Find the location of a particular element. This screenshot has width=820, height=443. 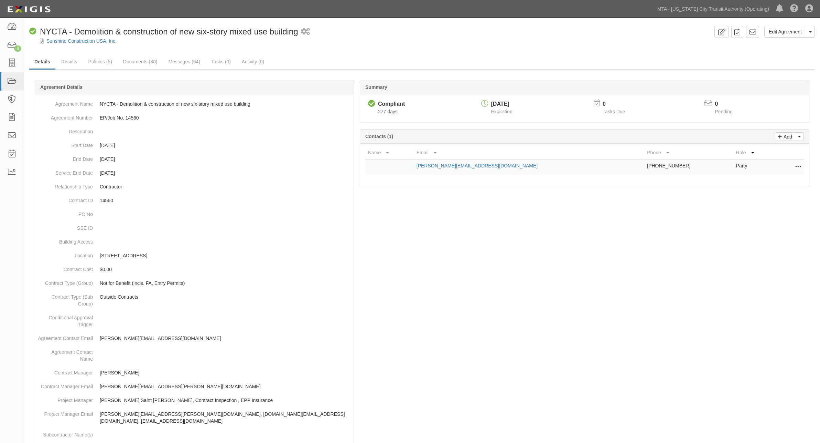

div: 4 is located at coordinates (18, 49).